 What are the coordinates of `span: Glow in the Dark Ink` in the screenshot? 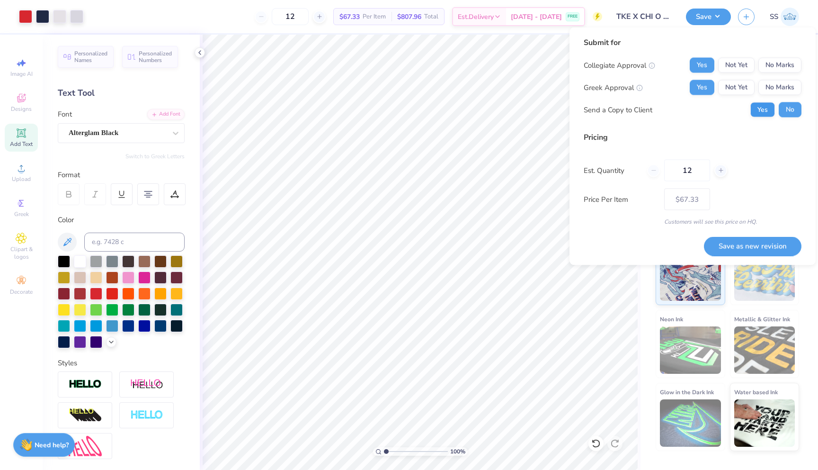 It's located at (687, 392).